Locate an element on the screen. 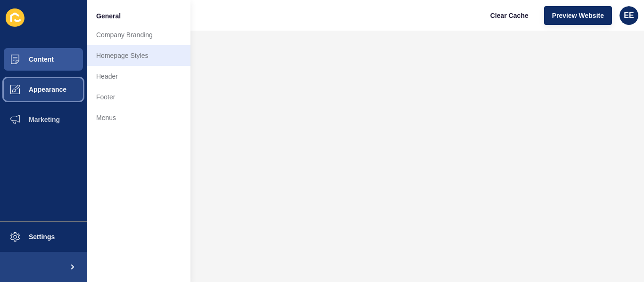 This screenshot has width=644, height=282. span: Clear Cache is located at coordinates (509, 16).